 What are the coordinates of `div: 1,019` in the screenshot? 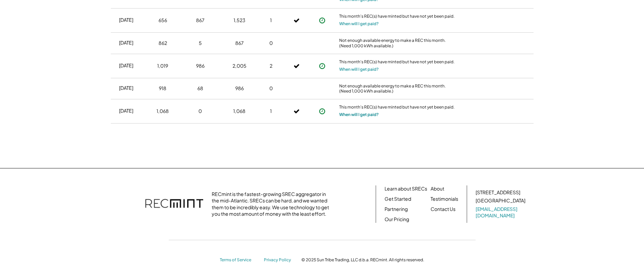 It's located at (163, 66).